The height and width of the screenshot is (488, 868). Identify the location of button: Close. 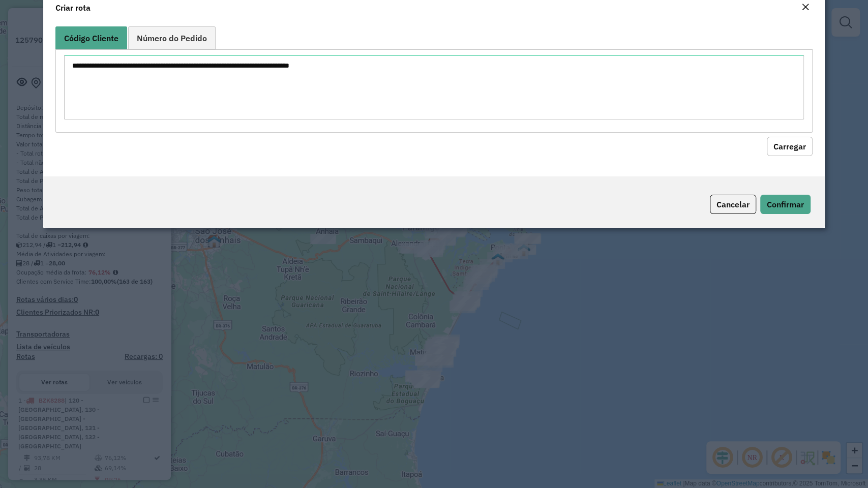
(806, 7).